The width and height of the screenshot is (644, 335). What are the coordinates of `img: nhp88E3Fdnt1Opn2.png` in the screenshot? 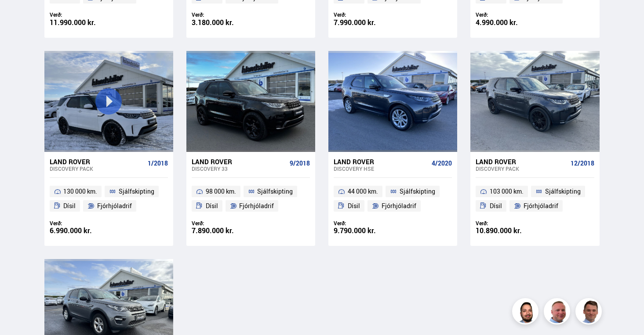 It's located at (527, 313).